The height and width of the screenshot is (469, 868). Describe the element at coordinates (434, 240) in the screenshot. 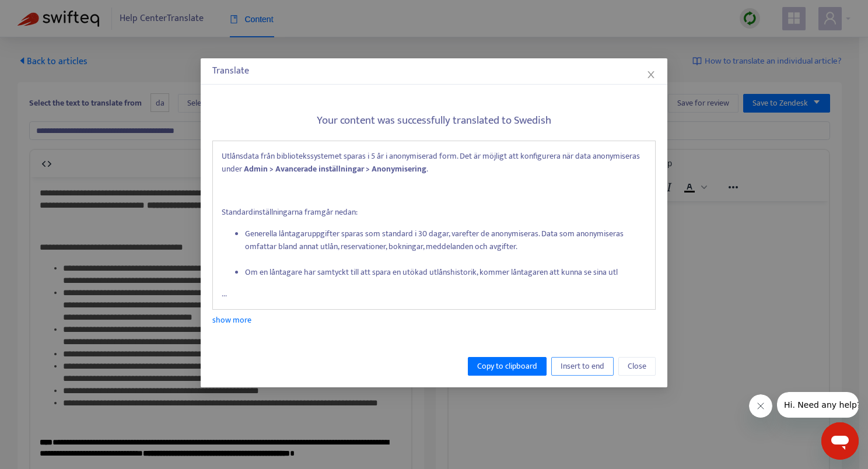

I see `span: Generella låntagaruppgifter sparas som standard i 30 dagar, varefter de anonymiseras. Data som an...` at that location.